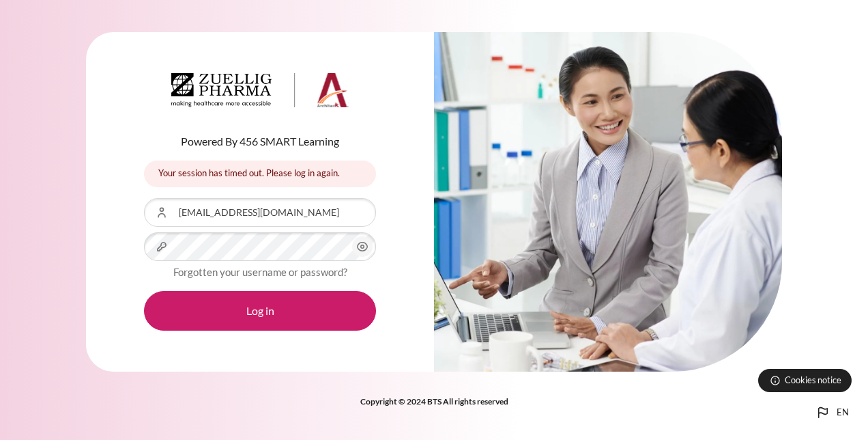 Image resolution: width=868 pixels, height=440 pixels. I want to click on button: Log in, so click(260, 311).